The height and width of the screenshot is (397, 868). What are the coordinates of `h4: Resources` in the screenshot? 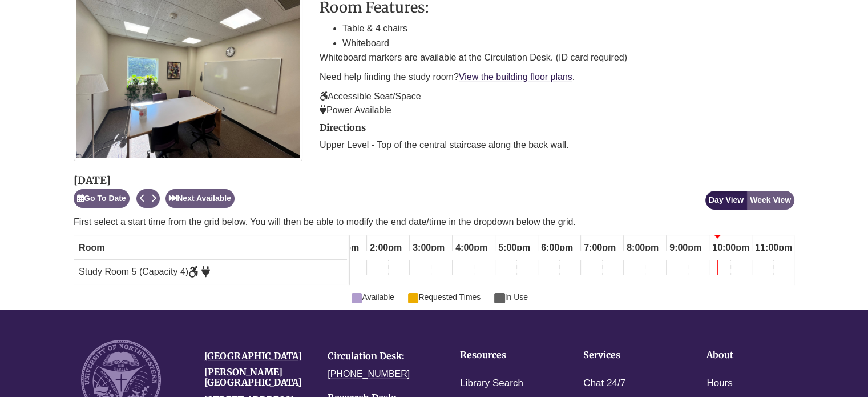 It's located at (504, 355).